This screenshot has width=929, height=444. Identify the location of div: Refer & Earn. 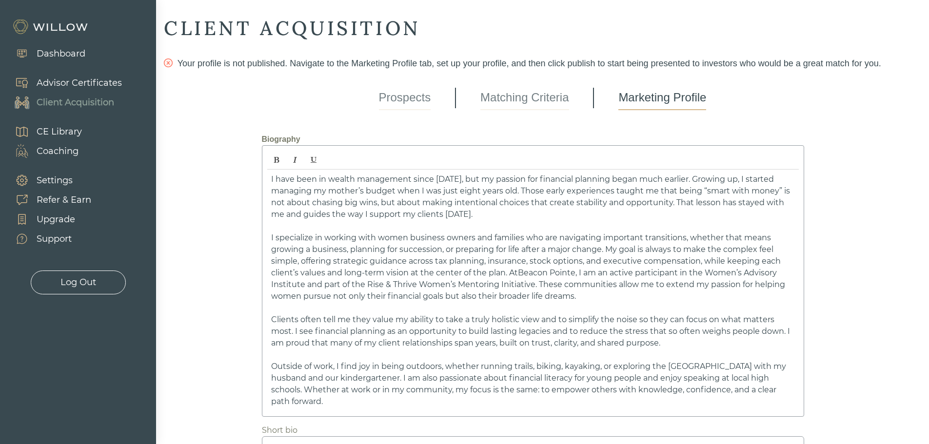
(64, 200).